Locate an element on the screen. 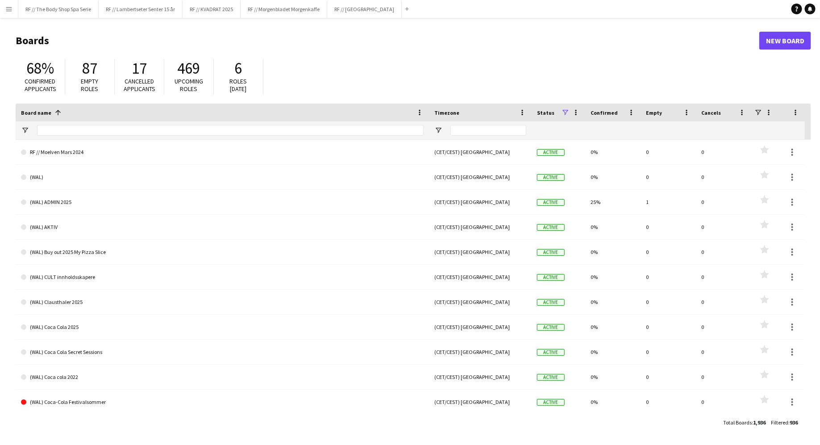 The width and height of the screenshot is (820, 445). a: (WAL) Coca Cola 2025 is located at coordinates (222, 327).